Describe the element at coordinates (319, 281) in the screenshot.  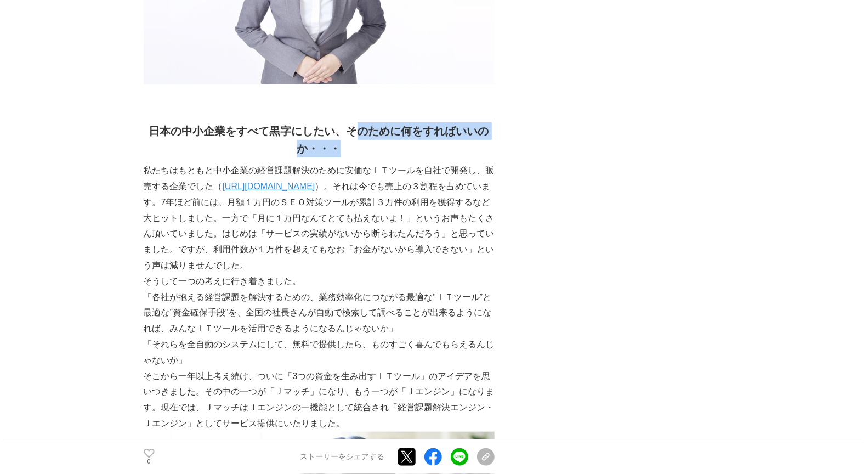
I see `p: そうして一つの考えに行き着きました。` at that location.